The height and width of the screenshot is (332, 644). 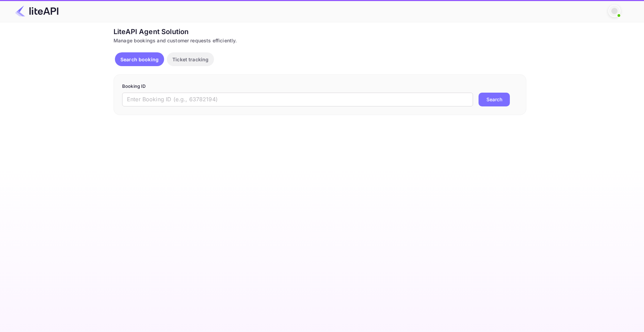 I want to click on p: Ticket tracking, so click(x=190, y=59).